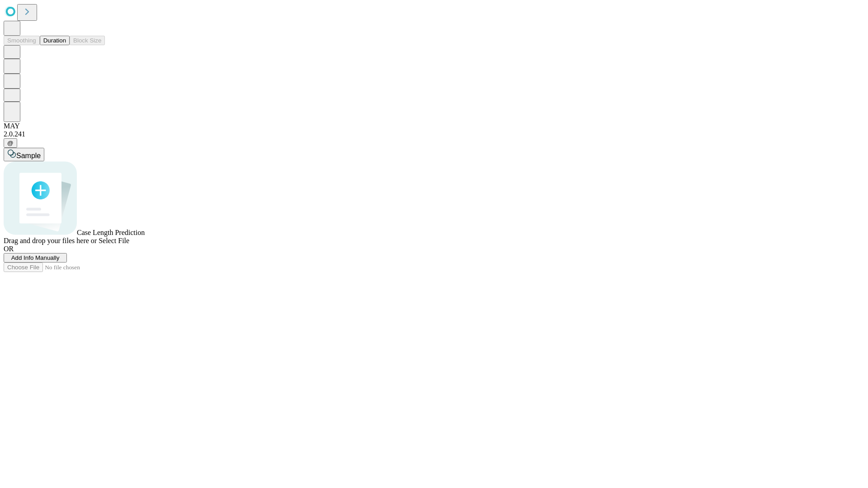 The width and height of the screenshot is (868, 488). What do you see at coordinates (87, 40) in the screenshot?
I see `button: Block Size` at bounding box center [87, 40].